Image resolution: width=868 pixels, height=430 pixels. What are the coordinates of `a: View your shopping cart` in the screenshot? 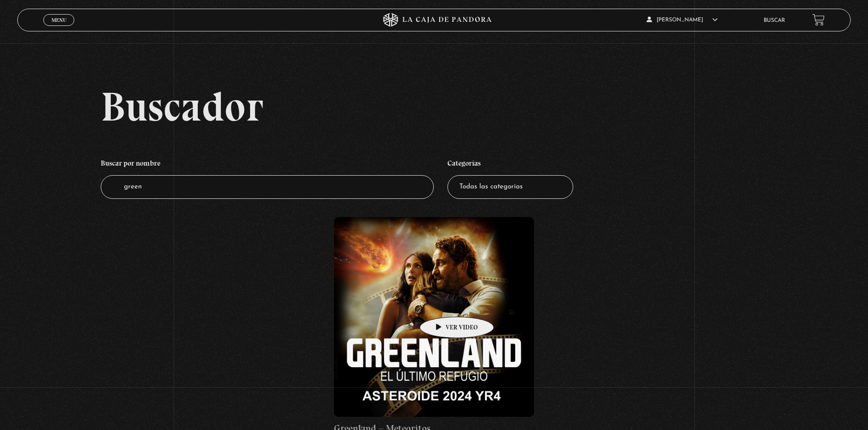 It's located at (818, 20).